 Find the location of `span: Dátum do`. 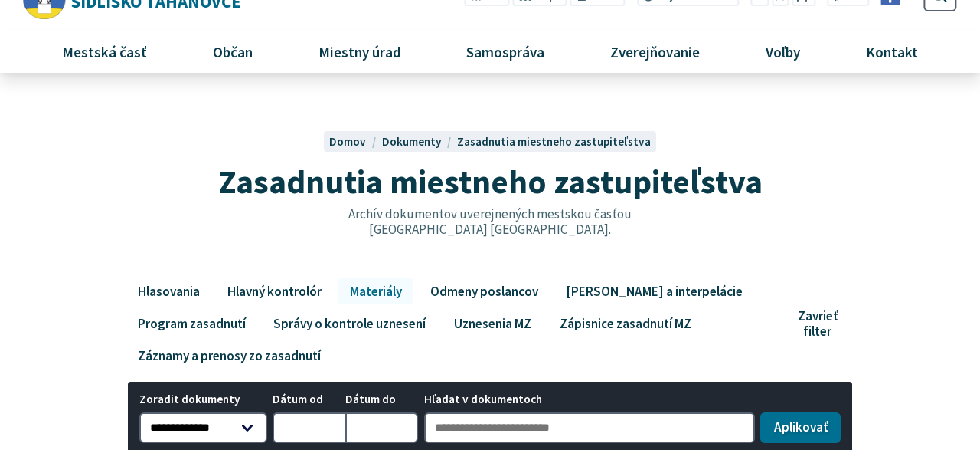

span: Dátum do is located at coordinates (381, 399).